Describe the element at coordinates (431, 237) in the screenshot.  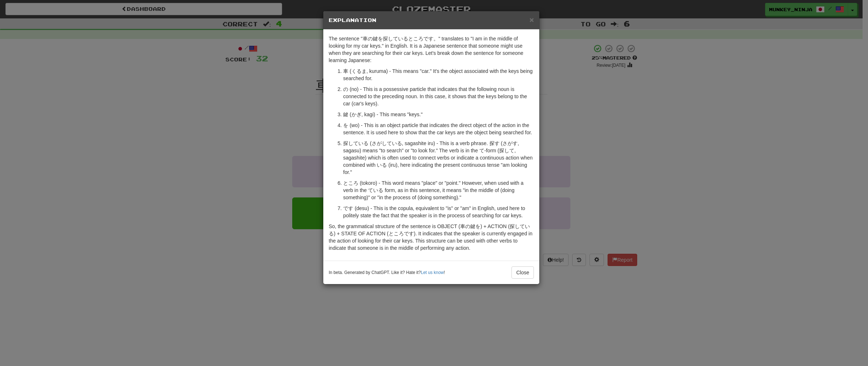
I see `p: So, the grammatical structure of the sentence is OBJECT (車の鍵を) + ACTION (探している) + STATE OF ACTION...` at that location.